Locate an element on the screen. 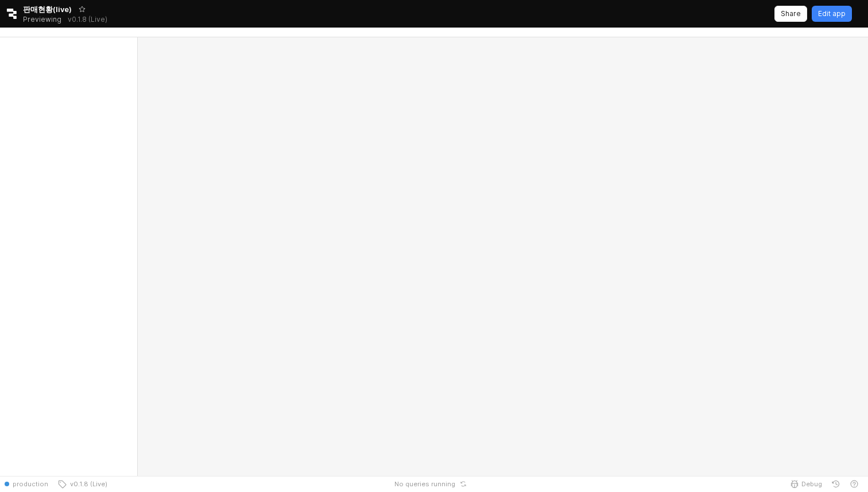 This screenshot has height=492, width=868. span: No queries running is located at coordinates (425, 484).